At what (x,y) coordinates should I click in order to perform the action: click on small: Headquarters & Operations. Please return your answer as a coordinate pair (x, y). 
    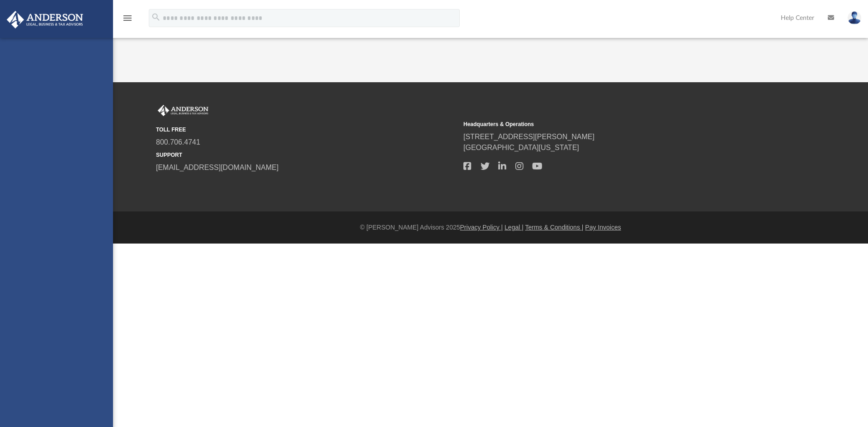
    Looking at the image, I should click on (614, 124).